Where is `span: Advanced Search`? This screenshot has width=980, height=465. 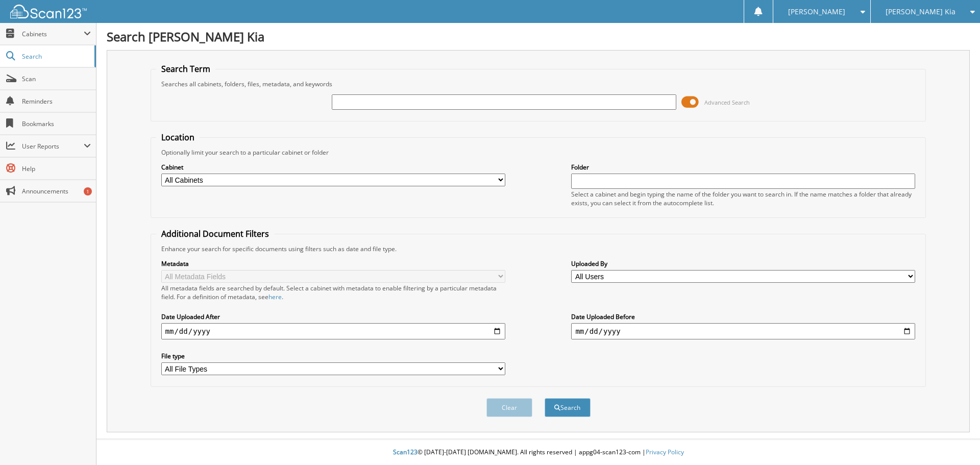 span: Advanced Search is located at coordinates (727, 102).